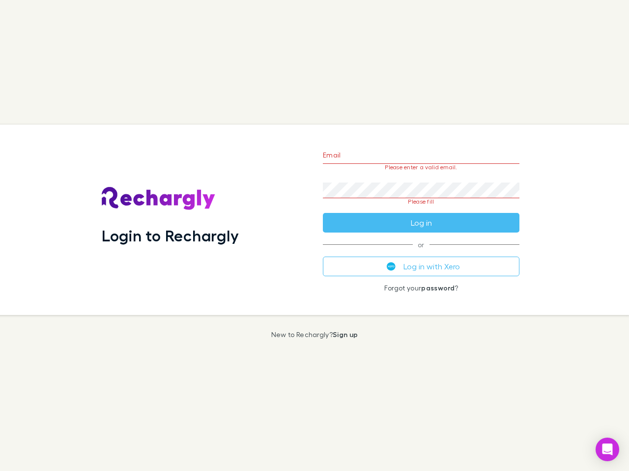 This screenshot has height=471, width=629. What do you see at coordinates (421, 288) in the screenshot?
I see `p: Forgot your ?` at bounding box center [421, 288].